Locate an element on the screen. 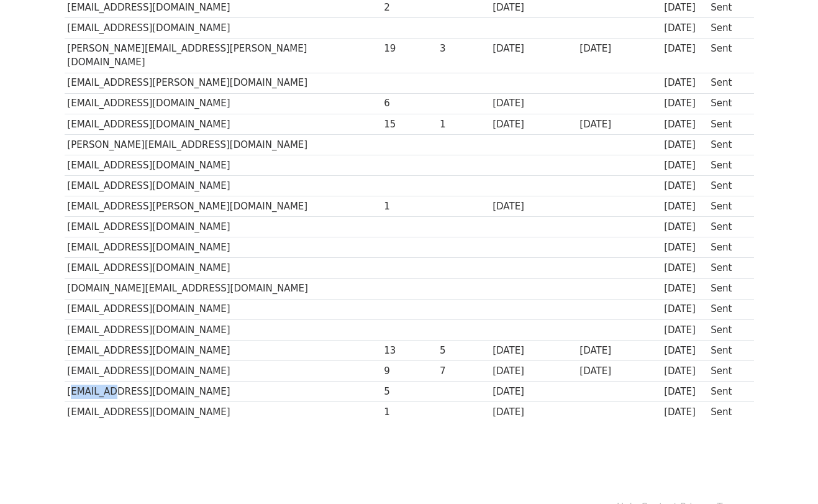 Image resolution: width=818 pixels, height=504 pixels. div: Chat Widget is located at coordinates (787, 474).